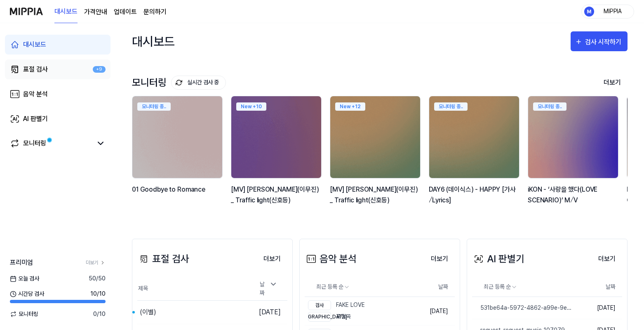  What do you see at coordinates (574, 194) in the screenshot?
I see `div: iKON - ‘사랑을 했다(LOVE SCENARIO)’ M⧸V` at bounding box center [574, 194].